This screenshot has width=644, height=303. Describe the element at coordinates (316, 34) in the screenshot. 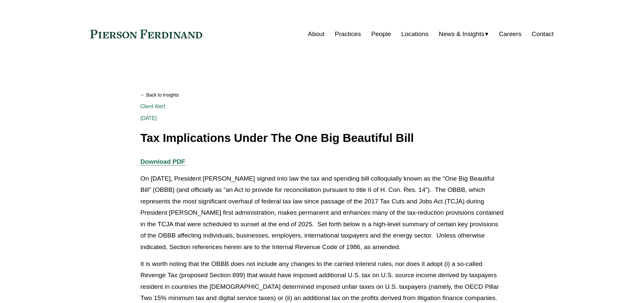

I see `a: About` at that location.